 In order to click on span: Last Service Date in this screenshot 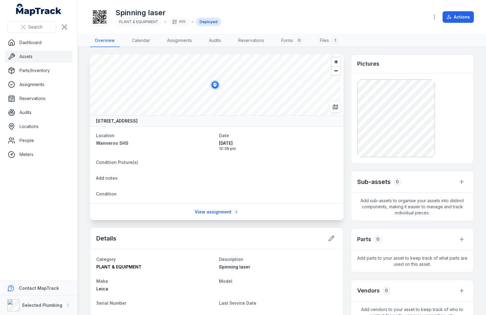, I will do `click(238, 302)`.